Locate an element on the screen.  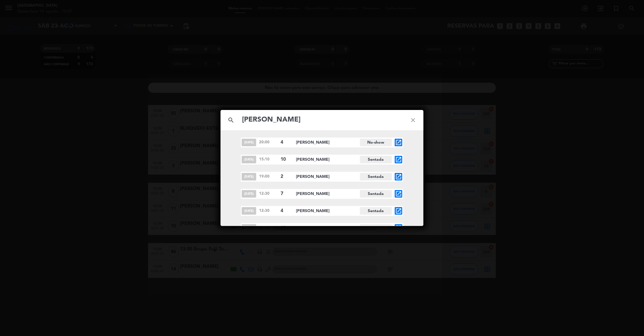
span: 7 is located at coordinates (286, 194).